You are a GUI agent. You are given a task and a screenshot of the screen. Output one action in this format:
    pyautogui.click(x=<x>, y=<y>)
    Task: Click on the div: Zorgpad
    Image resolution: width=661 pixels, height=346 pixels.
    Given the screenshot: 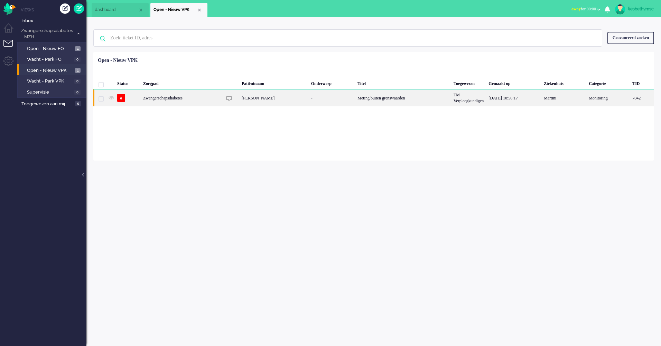 What is the action you would take?
    pyautogui.click(x=181, y=83)
    